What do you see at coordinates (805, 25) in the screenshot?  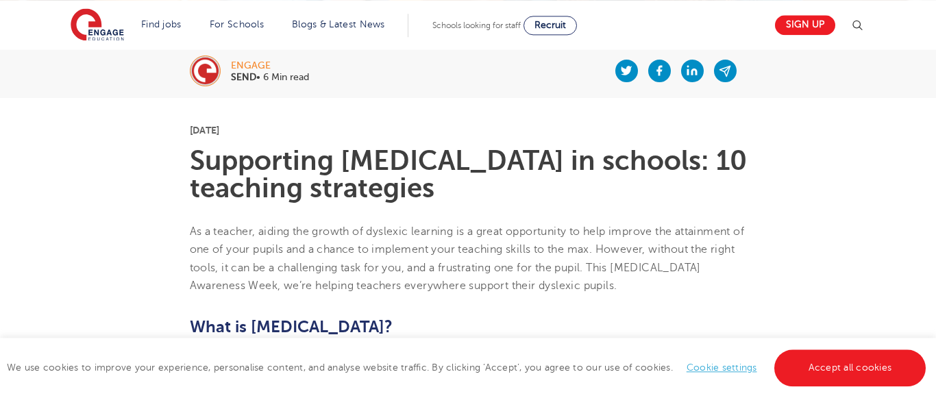 I see `a: Sign up` at bounding box center [805, 25].